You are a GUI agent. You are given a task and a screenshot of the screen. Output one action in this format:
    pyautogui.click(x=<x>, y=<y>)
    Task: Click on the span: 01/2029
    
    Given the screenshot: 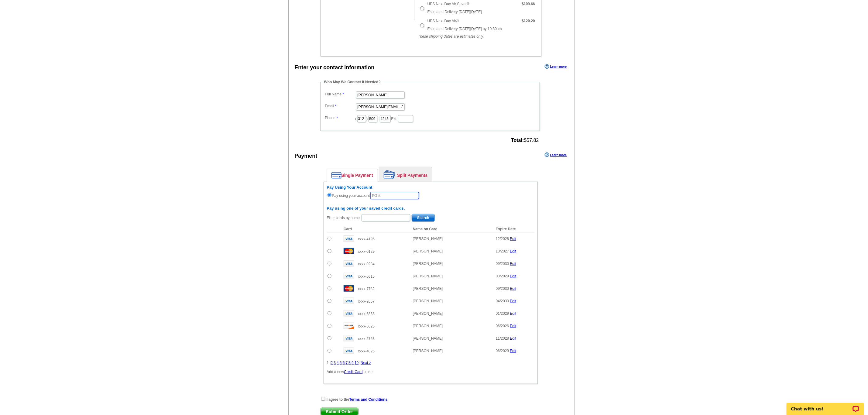 What is the action you would take?
    pyautogui.click(x=502, y=313)
    